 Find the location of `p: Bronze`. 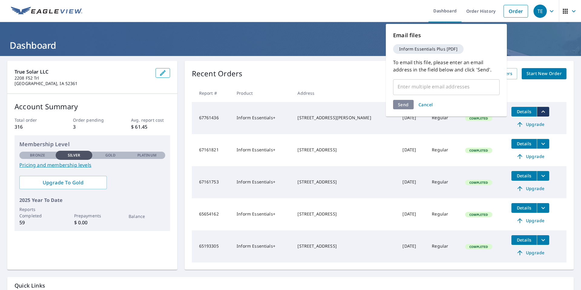

p: Bronze is located at coordinates (38, 155).